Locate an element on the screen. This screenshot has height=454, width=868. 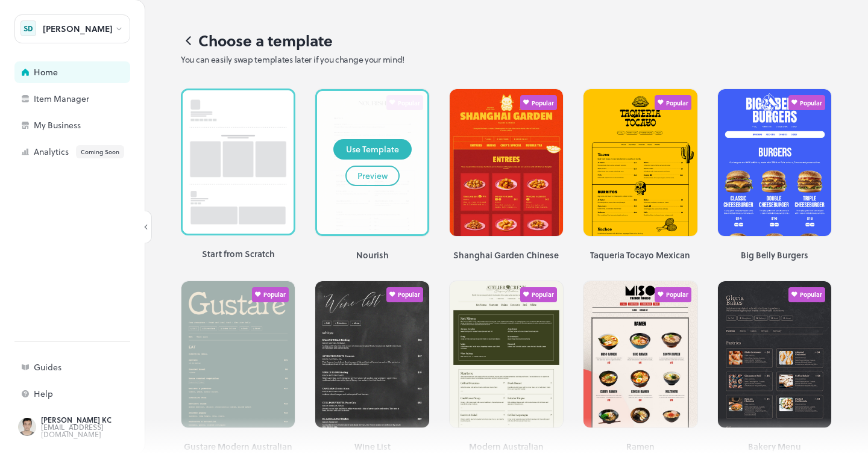
div: Preview is located at coordinates (373, 176).